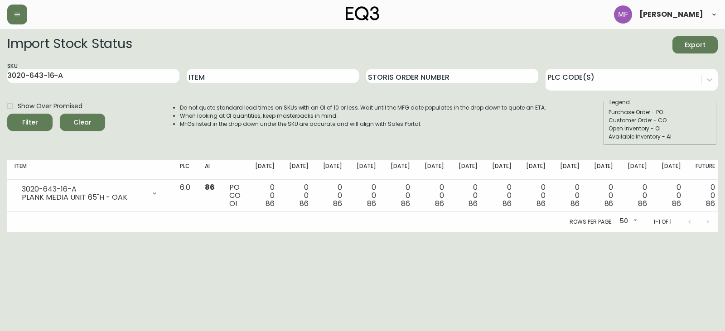  What do you see at coordinates (705, 170) in the screenshot?
I see `th: Future` at bounding box center [705, 170].